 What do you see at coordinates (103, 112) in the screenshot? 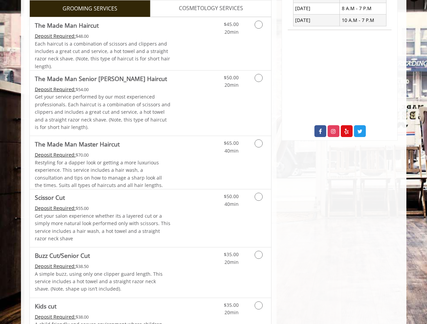
I see `p: Get your service performed by our most experienced professionals. Each haircut is a combination o...` at bounding box center [103, 112].